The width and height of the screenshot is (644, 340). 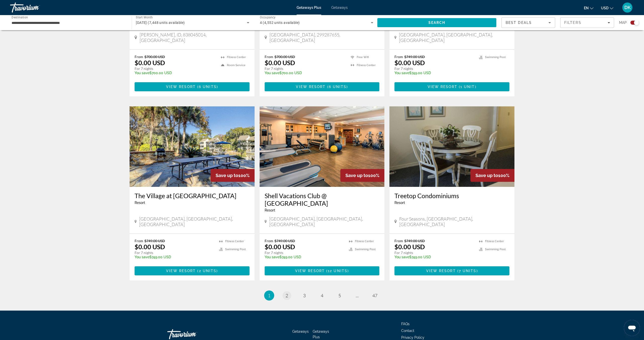 I want to click on span: Destination, so click(x=20, y=17).